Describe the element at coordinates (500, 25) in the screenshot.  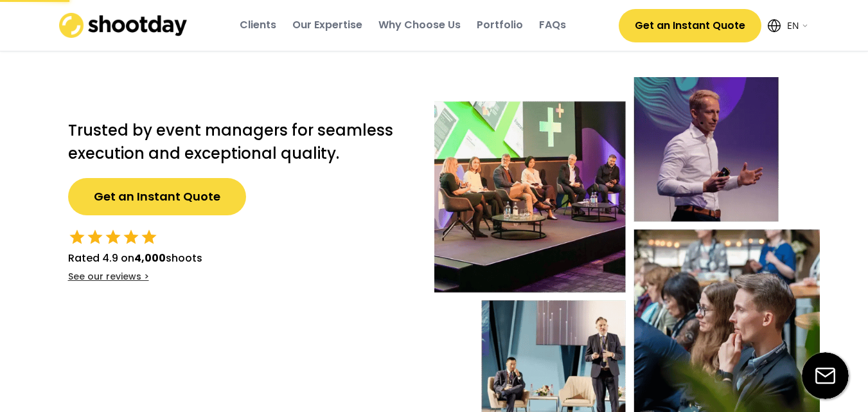
I see `div: Portfolio` at that location.